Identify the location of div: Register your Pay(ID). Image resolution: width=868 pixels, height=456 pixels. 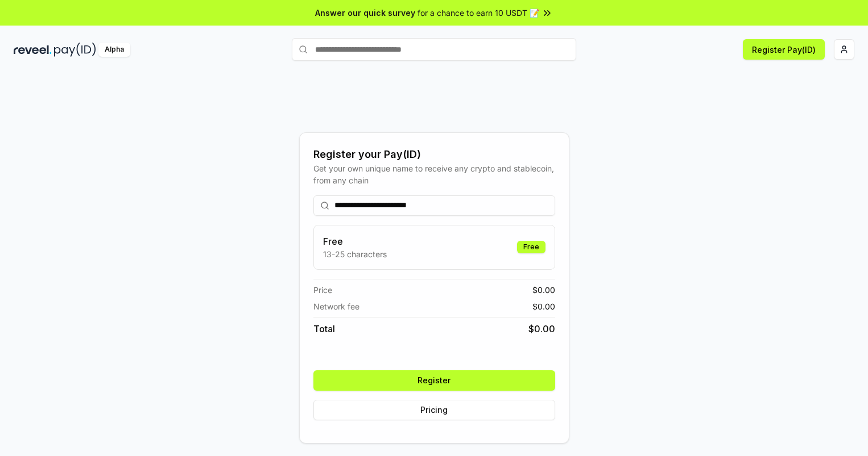
(434, 155).